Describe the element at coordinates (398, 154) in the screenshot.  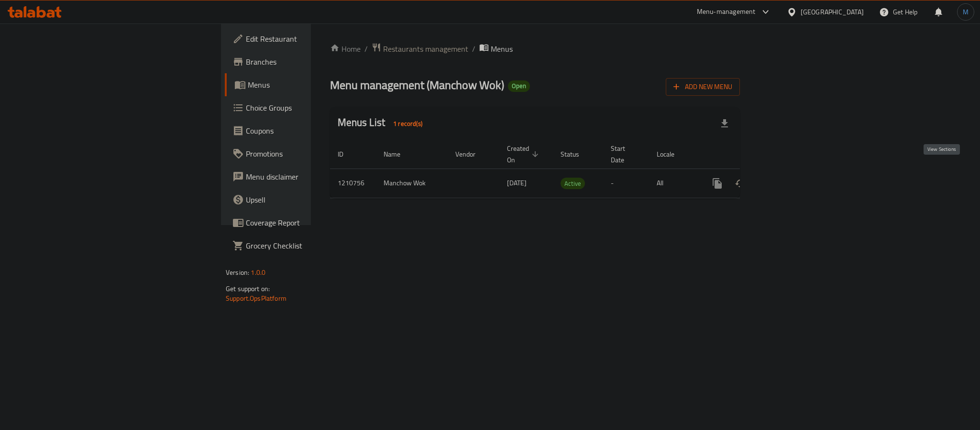
I see `span: Name` at that location.